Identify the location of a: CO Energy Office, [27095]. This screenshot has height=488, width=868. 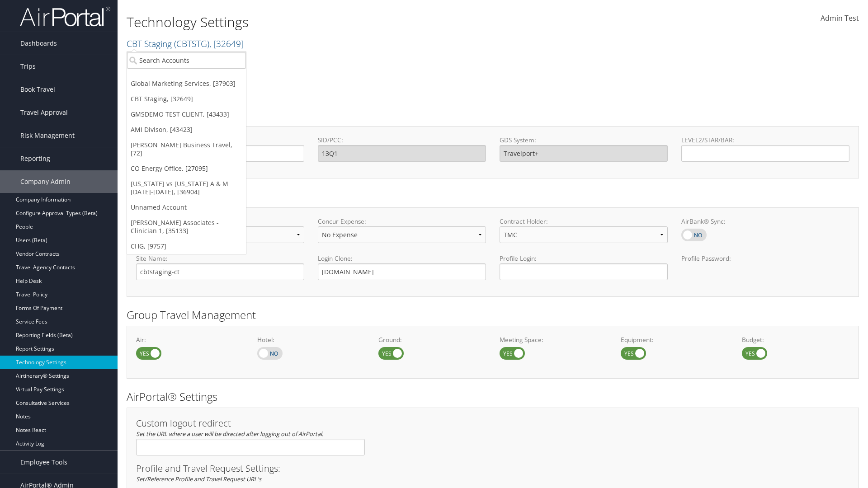
(187, 168).